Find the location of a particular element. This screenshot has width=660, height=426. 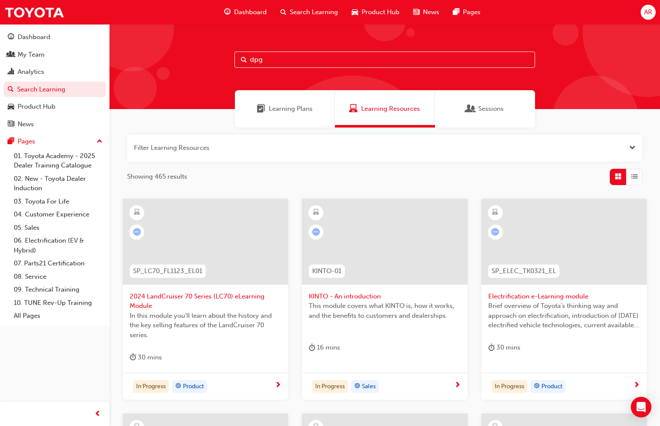

span: Open the filter is located at coordinates (632, 148).